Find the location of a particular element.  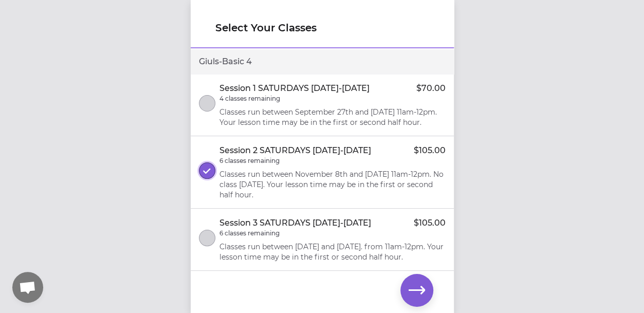

p: $70.00 is located at coordinates (430, 88).